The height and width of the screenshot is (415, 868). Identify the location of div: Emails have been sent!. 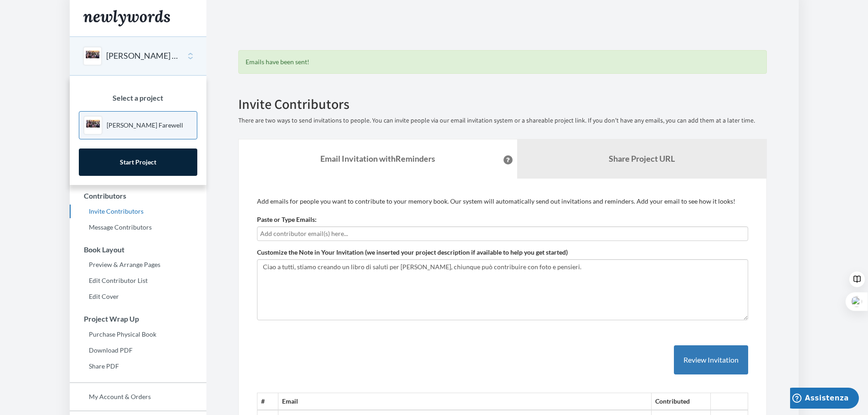
(503, 62).